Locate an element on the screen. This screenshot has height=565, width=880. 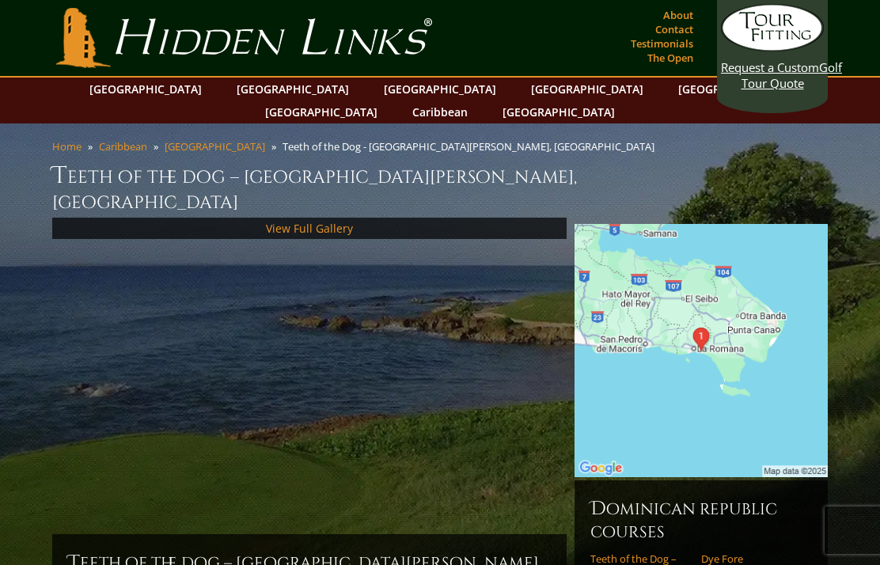
a: Testimonials is located at coordinates (662, 44).